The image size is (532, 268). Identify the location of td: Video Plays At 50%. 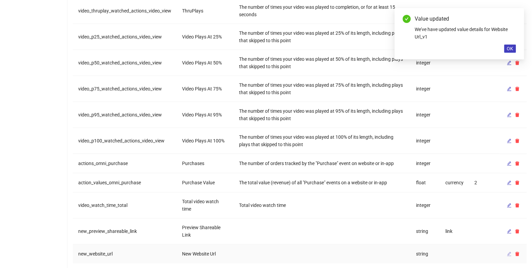
(205, 63).